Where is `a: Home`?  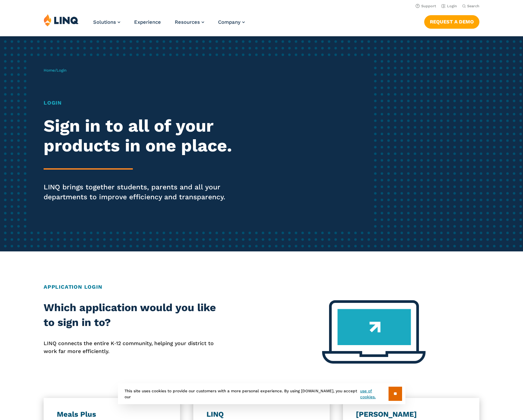 a: Home is located at coordinates (49, 70).